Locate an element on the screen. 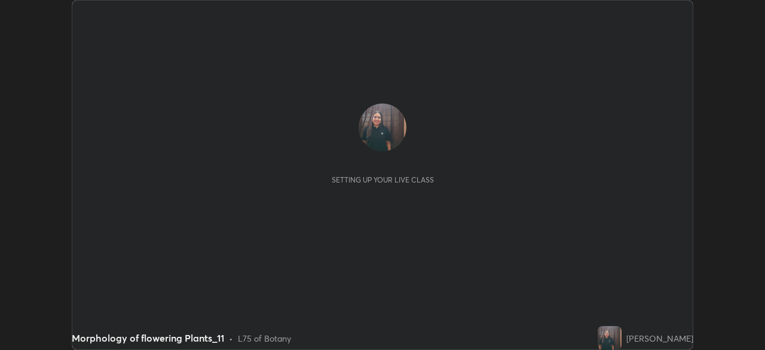 This screenshot has width=765, height=350. div: L75 of Botany is located at coordinates (264, 338).